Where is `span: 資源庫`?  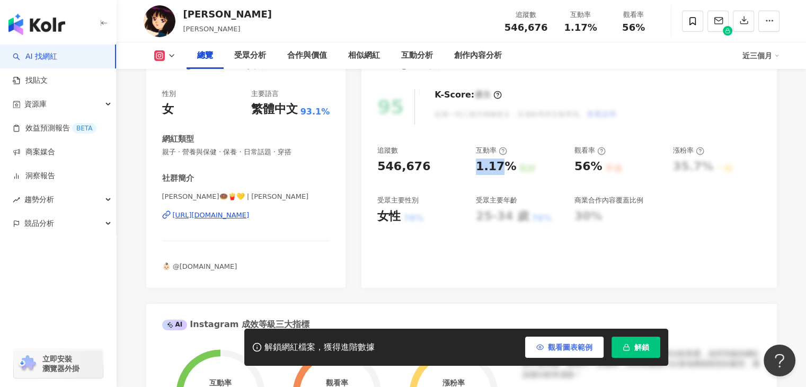 span: 資源庫 is located at coordinates (36, 104).